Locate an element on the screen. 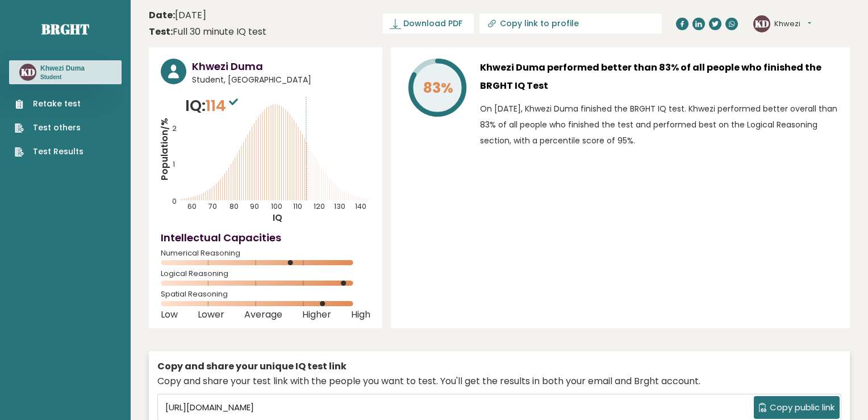 The height and width of the screenshot is (420, 868). tspan: 2 is located at coordinates (174, 128).